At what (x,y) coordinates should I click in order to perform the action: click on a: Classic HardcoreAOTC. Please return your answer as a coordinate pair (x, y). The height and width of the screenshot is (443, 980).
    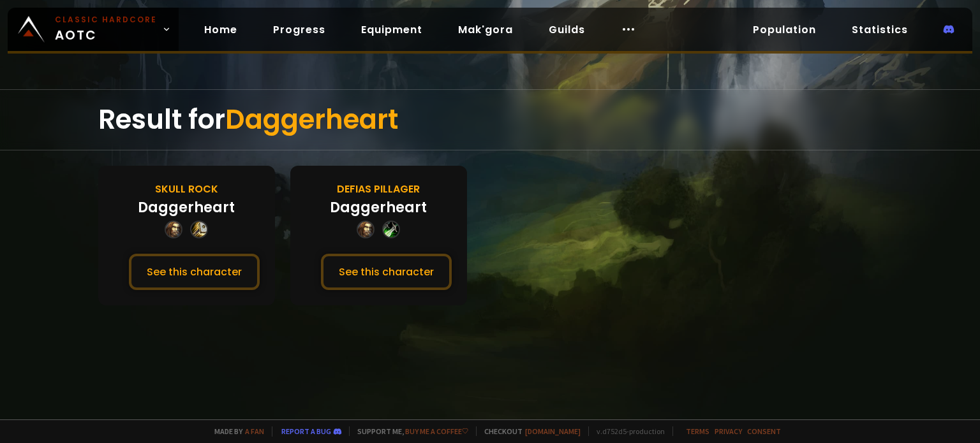
    Looking at the image, I should click on (93, 29).